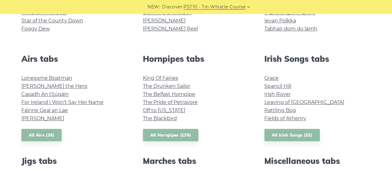  Describe the element at coordinates (214, 7) in the screenshot. I see `a: PST10 - Tin Whistle Course` at that location.